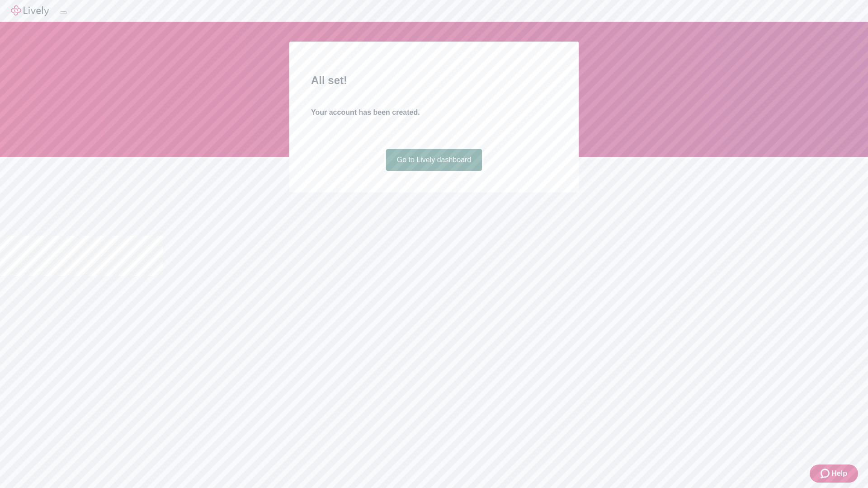  Describe the element at coordinates (434, 160) in the screenshot. I see `a: Go to Lively dashboard` at that location.